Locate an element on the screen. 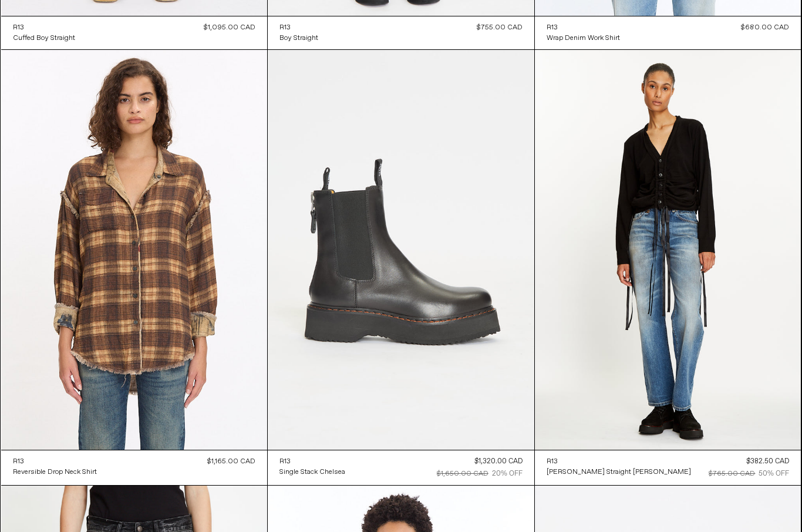  div: $1,095.00 CAD is located at coordinates (230, 27).